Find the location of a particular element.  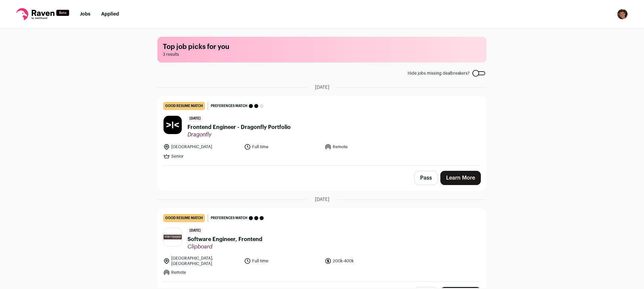

img: c52d2a3508eb9a888fd32329522e138ab18bbe96f2cbe761aa70e01fccacd6c0.jpg is located at coordinates (173, 125).